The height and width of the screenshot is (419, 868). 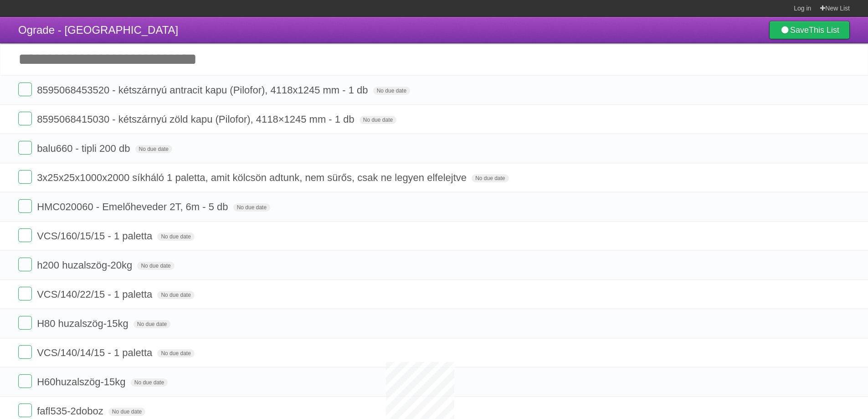 What do you see at coordinates (203, 90) in the screenshot?
I see `span: 8595068453520 - kétszárnyú antracit kapu (Pilofor), 4118x1245 mm - 1 db` at bounding box center [203, 90].